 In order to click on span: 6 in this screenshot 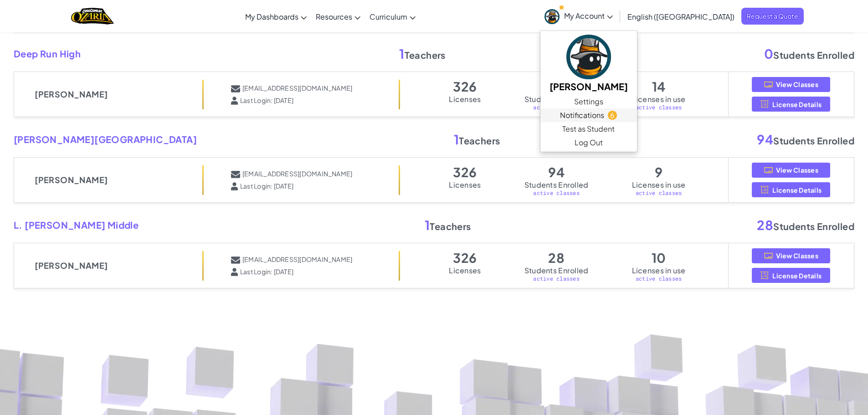, I will do `click(611, 115)`.